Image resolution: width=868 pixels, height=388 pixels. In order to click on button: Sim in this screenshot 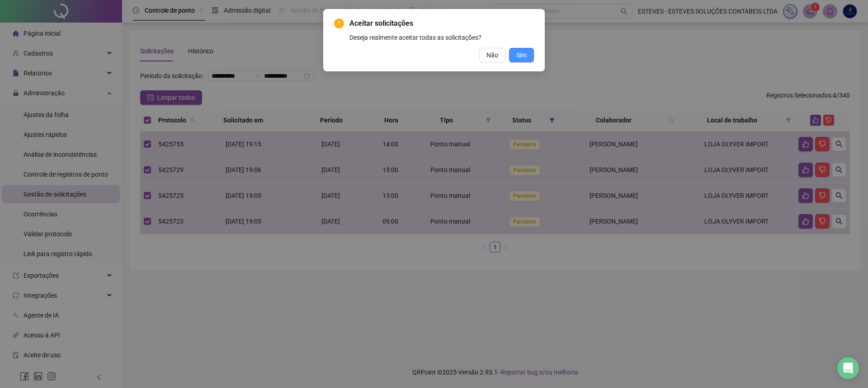, I will do `click(521, 55)`.